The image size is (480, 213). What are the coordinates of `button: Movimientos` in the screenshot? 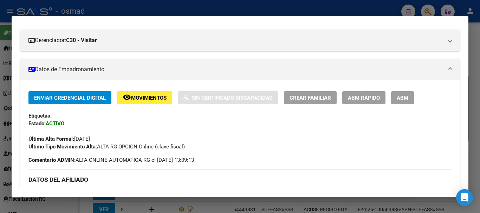 It's located at (145, 98).